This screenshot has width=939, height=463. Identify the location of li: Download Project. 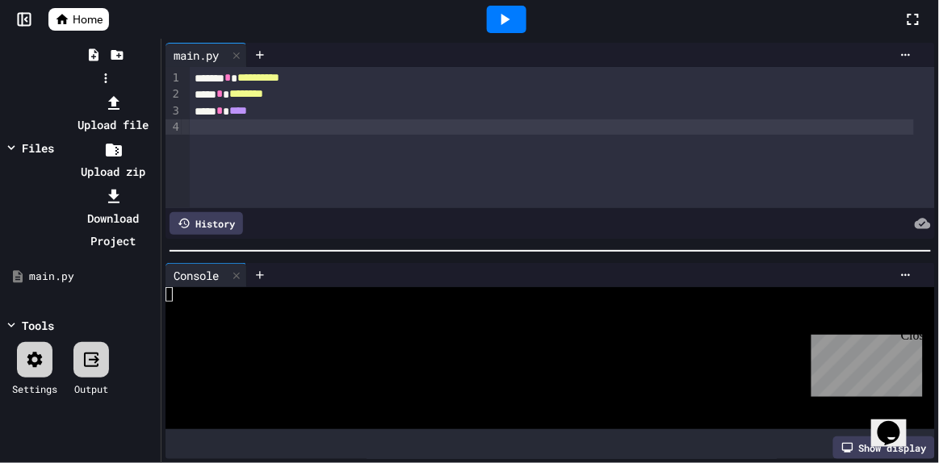
(113, 219).